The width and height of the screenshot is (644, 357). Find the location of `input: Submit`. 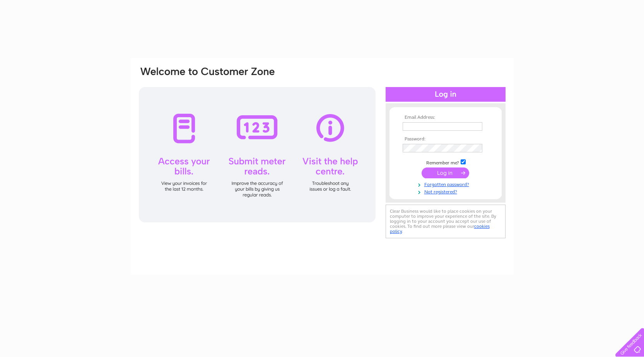

input: Submit is located at coordinates (445, 173).